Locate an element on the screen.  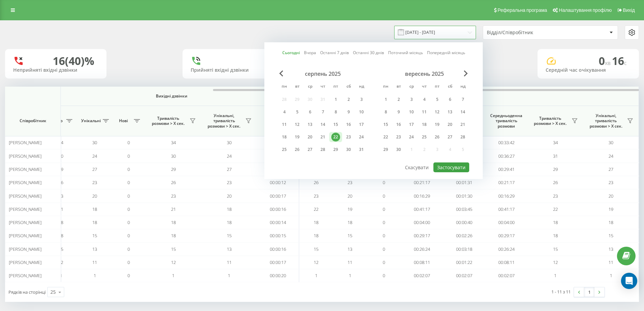
span: Налаштування профілю is located at coordinates (585, 10).